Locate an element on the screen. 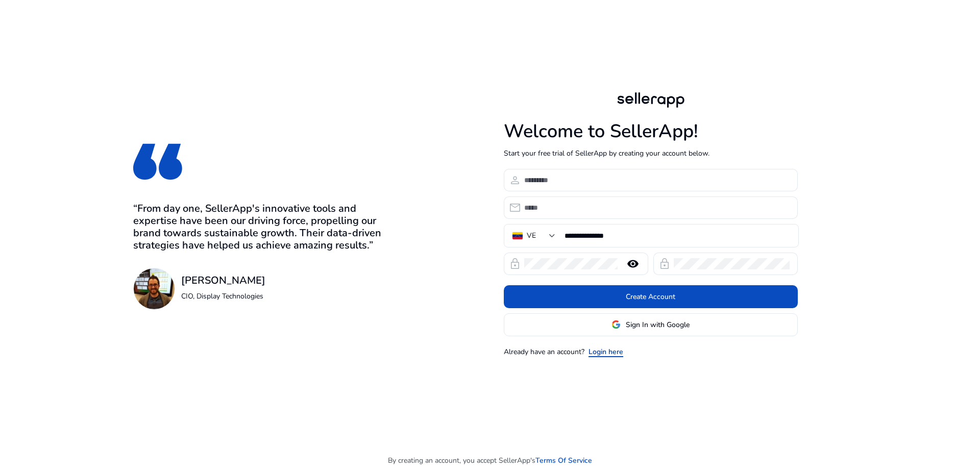 The height and width of the screenshot is (474, 980). span: person is located at coordinates (515, 180).